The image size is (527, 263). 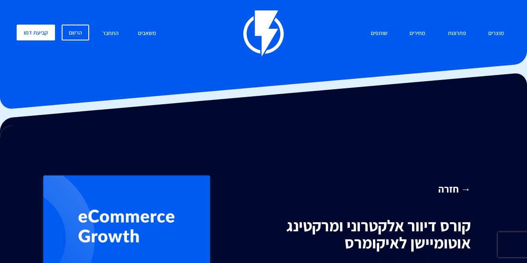 What do you see at coordinates (147, 33) in the screenshot?
I see `a: משאבים` at bounding box center [147, 33].